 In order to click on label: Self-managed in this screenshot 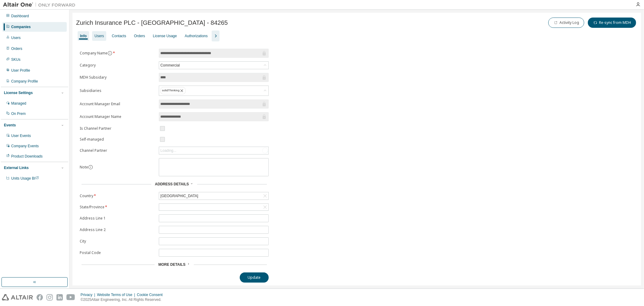, I will do `click(118, 140)`.